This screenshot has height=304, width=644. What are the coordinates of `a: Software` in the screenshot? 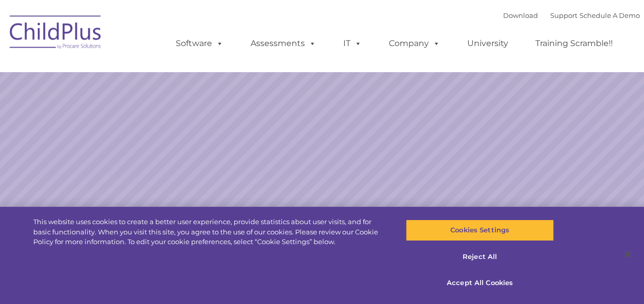 It's located at (200, 44).